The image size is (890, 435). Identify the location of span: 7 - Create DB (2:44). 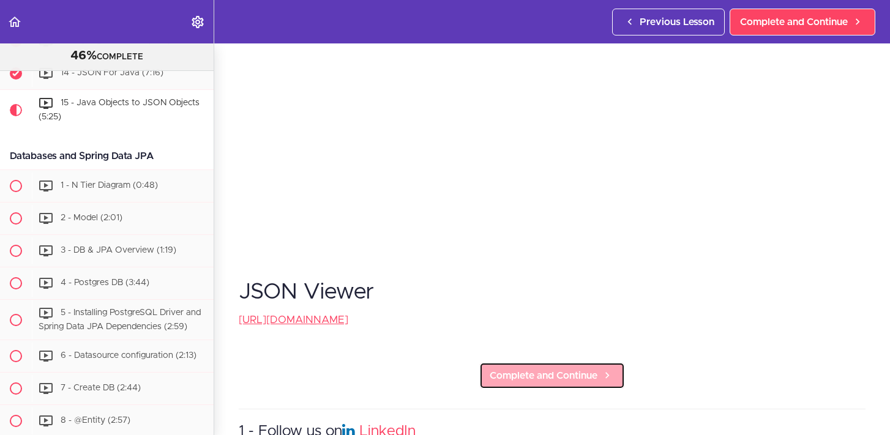
(100, 389).